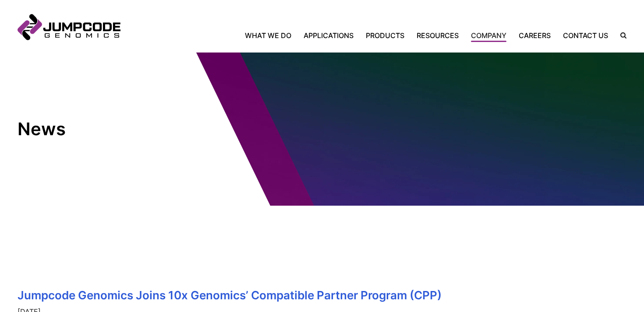  I want to click on nav: Primary Navigation, so click(367, 36).